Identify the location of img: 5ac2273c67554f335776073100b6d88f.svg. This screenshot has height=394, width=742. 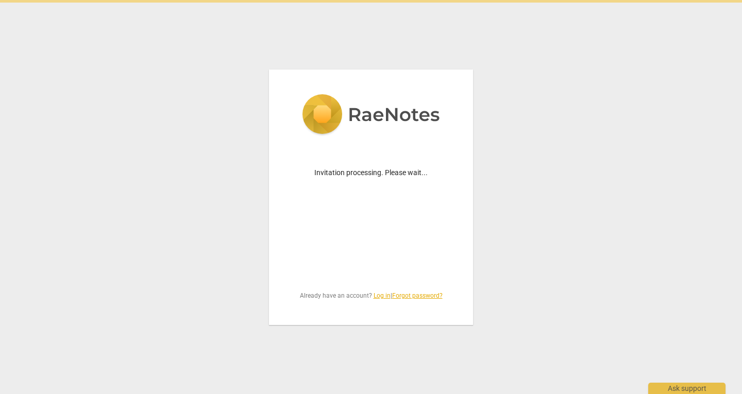
(371, 115).